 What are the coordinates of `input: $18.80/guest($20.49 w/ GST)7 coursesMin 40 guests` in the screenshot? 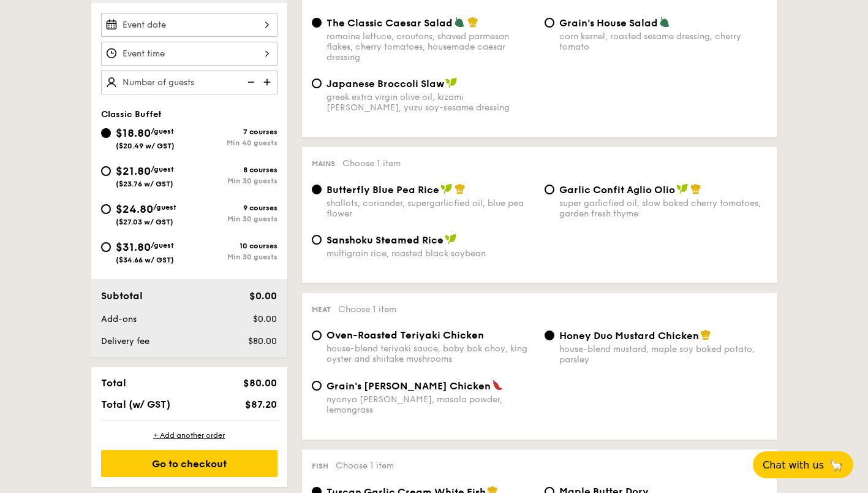 It's located at (106, 133).